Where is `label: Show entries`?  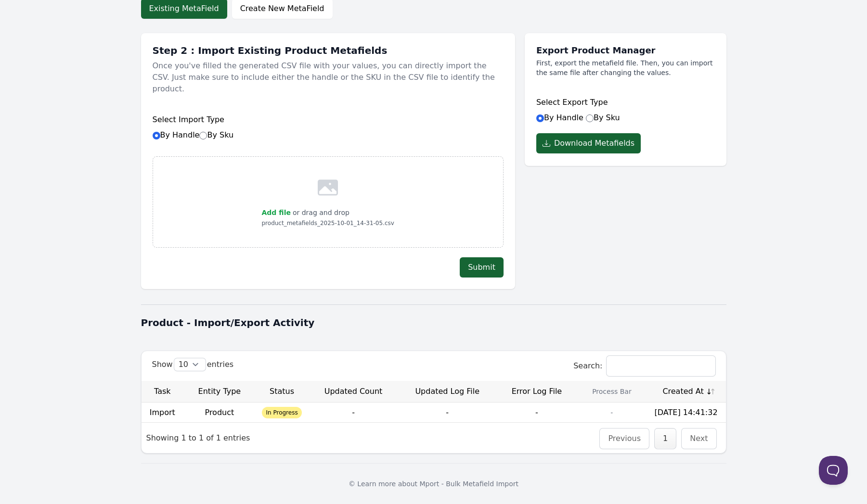 label: Show entries is located at coordinates (193, 364).